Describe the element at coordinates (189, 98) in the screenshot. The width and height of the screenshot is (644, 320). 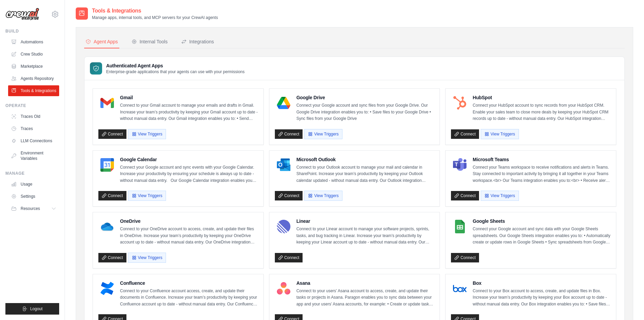
I see `h4: Gmail` at that location.